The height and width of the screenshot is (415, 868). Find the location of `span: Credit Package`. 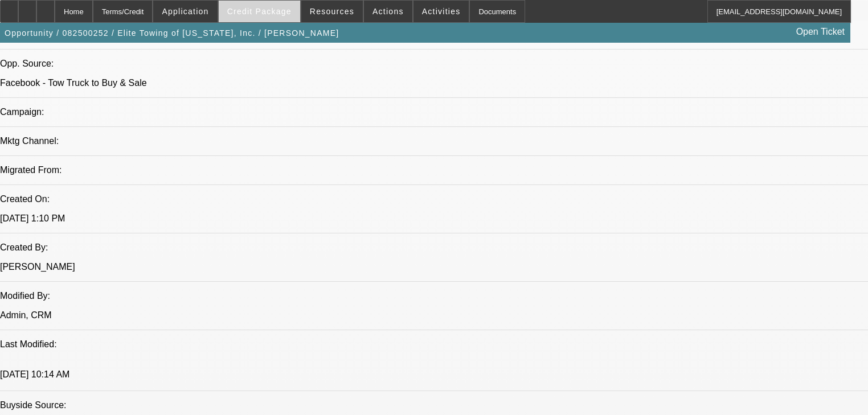

span: Credit Package is located at coordinates (259, 11).